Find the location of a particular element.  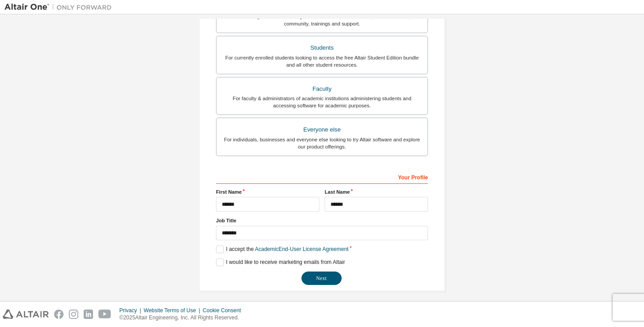

div: For individuals, businesses and everyone else looking to try Altair software and explore our prod... is located at coordinates (322, 143).